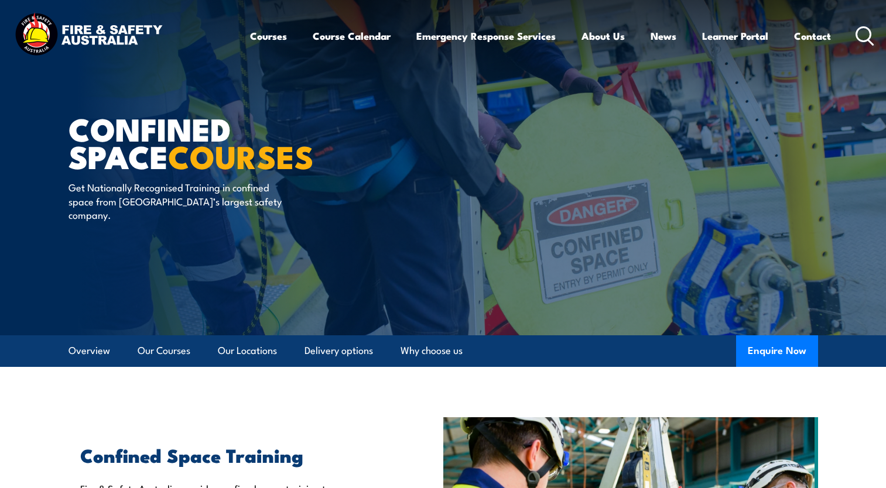  I want to click on a: Contact, so click(812, 36).